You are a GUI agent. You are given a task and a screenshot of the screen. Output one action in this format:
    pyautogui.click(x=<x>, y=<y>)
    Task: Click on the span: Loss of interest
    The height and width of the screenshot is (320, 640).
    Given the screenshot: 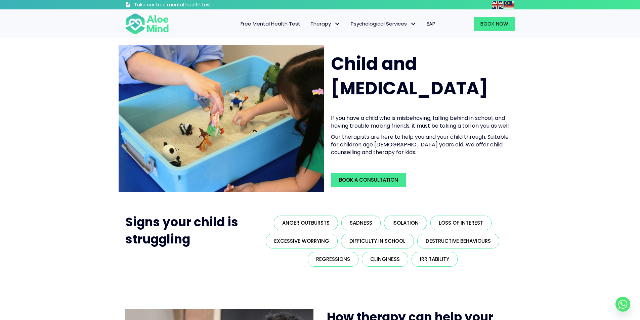 What is the action you would take?
    pyautogui.click(x=461, y=223)
    